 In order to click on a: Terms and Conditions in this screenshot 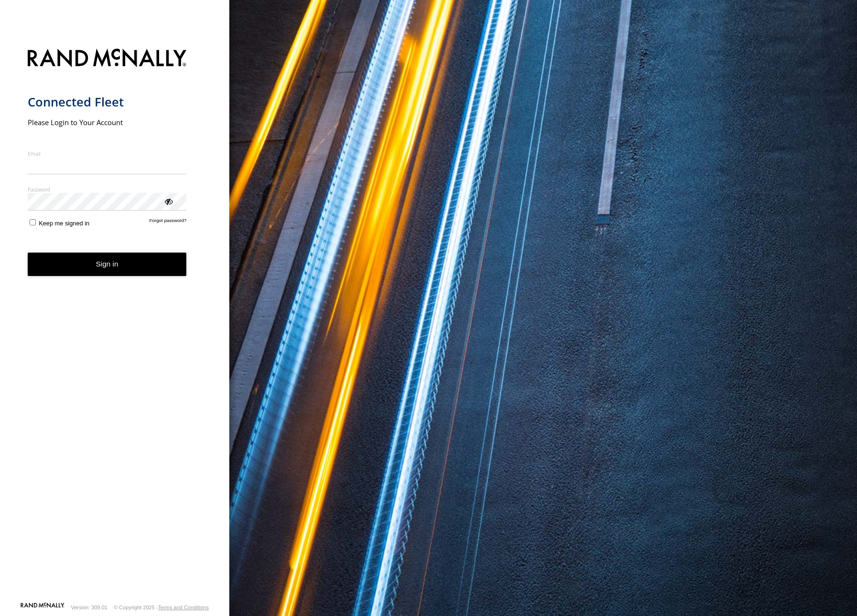, I will do `click(183, 607)`.